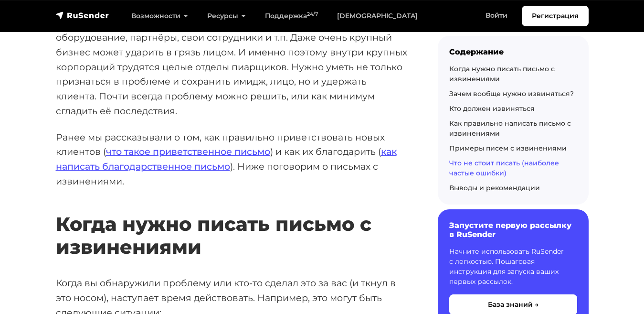 Image resolution: width=644 pixels, height=314 pixels. What do you see at coordinates (232, 221) in the screenshot?
I see `h2: Когда нужно писать письмо с извинениями` at bounding box center [232, 221].